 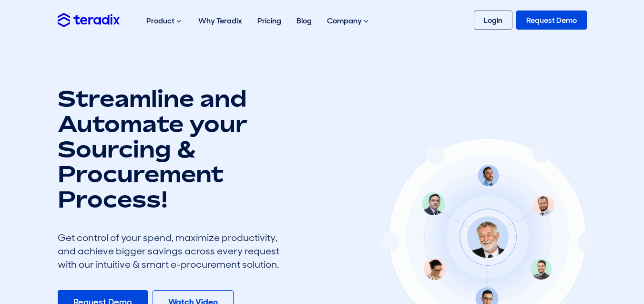 I want to click on a: Login, so click(x=493, y=20).